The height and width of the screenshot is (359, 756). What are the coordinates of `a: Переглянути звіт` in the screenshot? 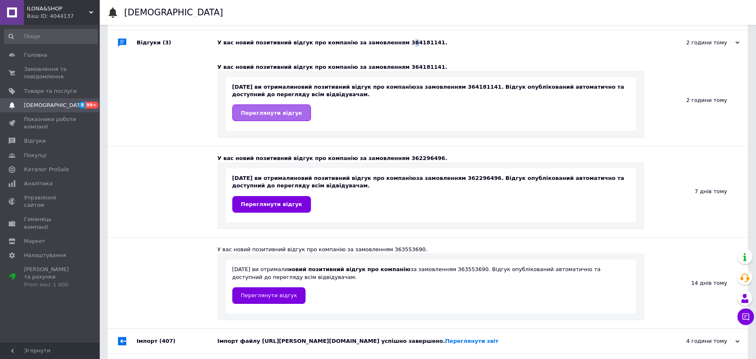 It's located at (472, 341).